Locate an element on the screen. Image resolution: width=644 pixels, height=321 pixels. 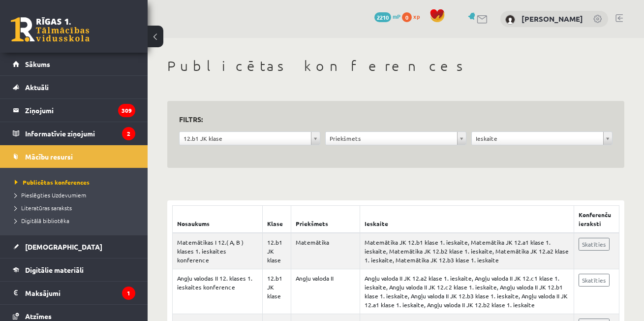
span: 0 is located at coordinates (407, 17).